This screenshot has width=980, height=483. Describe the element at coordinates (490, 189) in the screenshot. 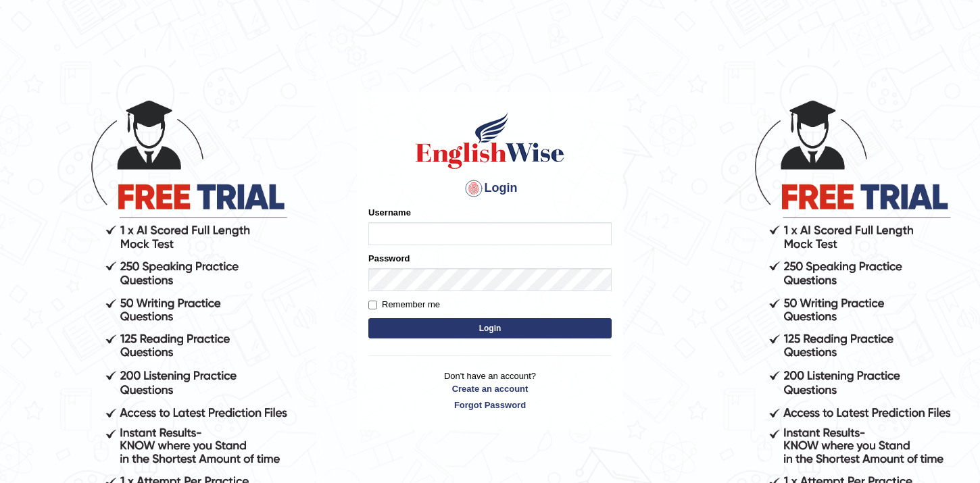

I see `h4: Login` at that location.